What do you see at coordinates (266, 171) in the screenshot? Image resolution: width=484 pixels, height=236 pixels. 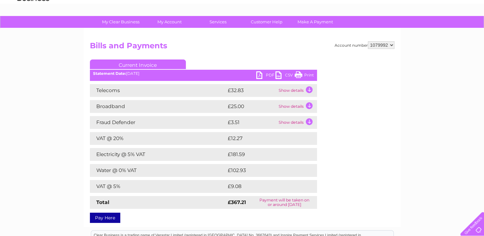 I see `td: £102.93` at bounding box center [266, 171].